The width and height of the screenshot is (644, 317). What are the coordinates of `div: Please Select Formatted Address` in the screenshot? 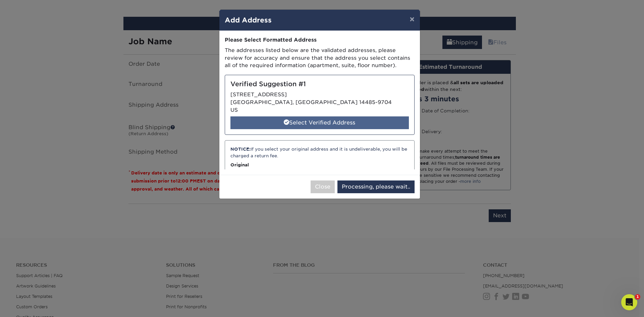 It's located at (320, 40).